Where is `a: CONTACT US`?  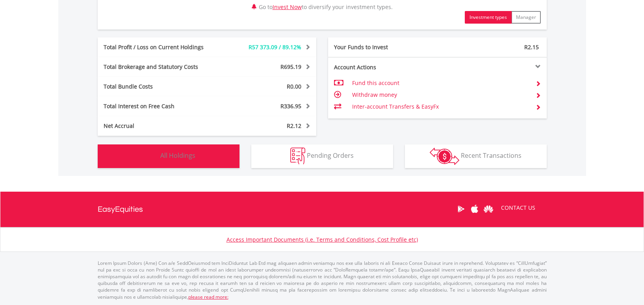
a: CONTACT US is located at coordinates (518, 208).